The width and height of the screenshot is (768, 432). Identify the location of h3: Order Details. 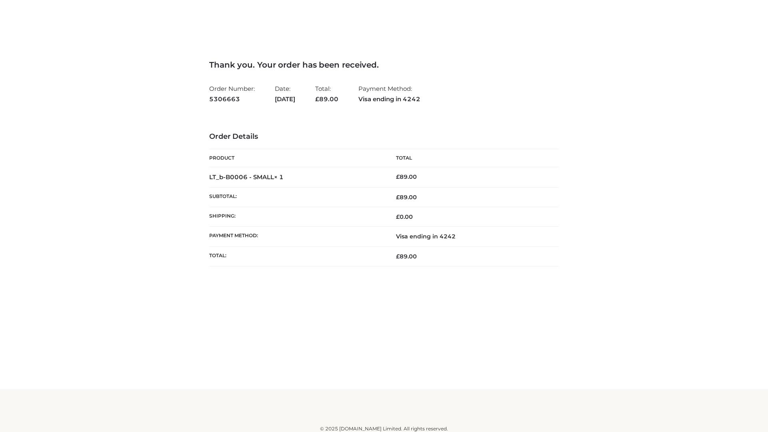
(384, 137).